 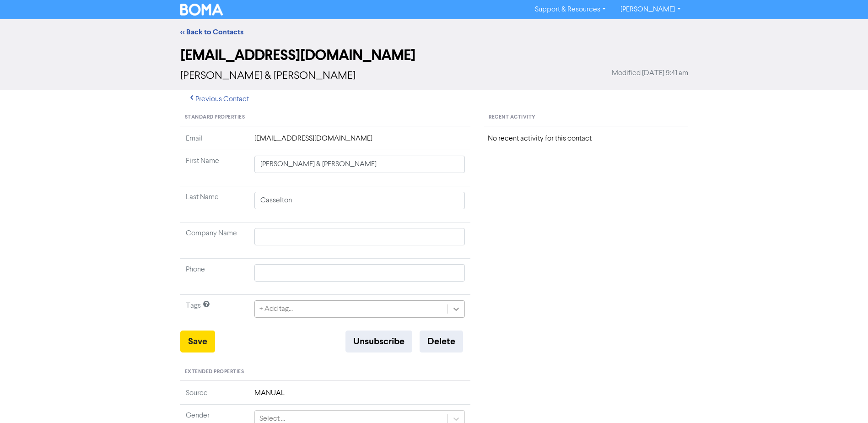 I want to click on div: Standard Properties, so click(x=325, y=118).